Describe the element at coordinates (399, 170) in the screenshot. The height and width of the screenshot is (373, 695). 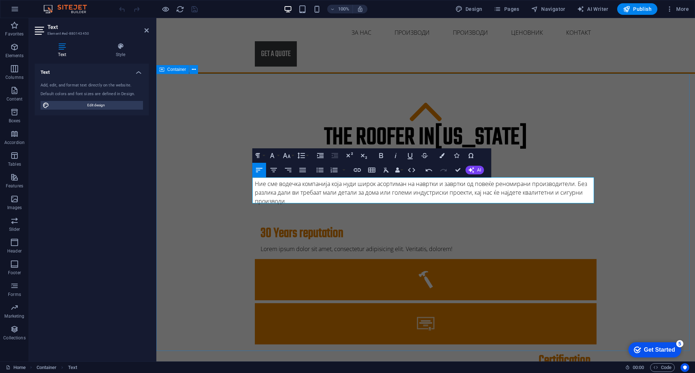
I see `button: Data Bindings` at that location.